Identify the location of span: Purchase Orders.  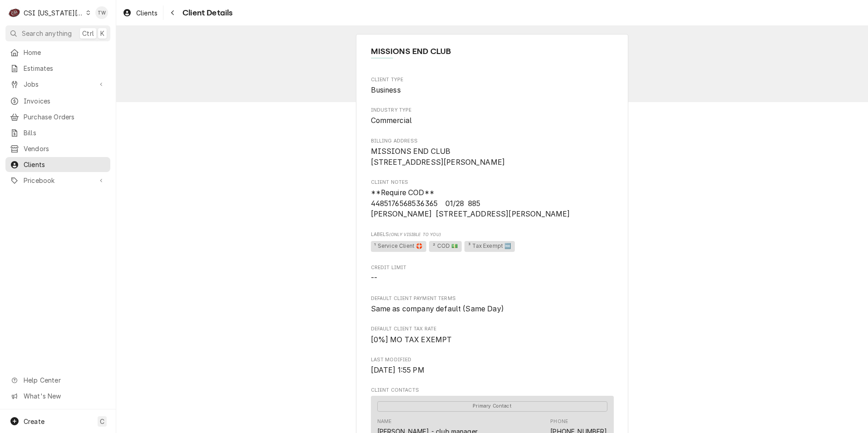
(65, 117).